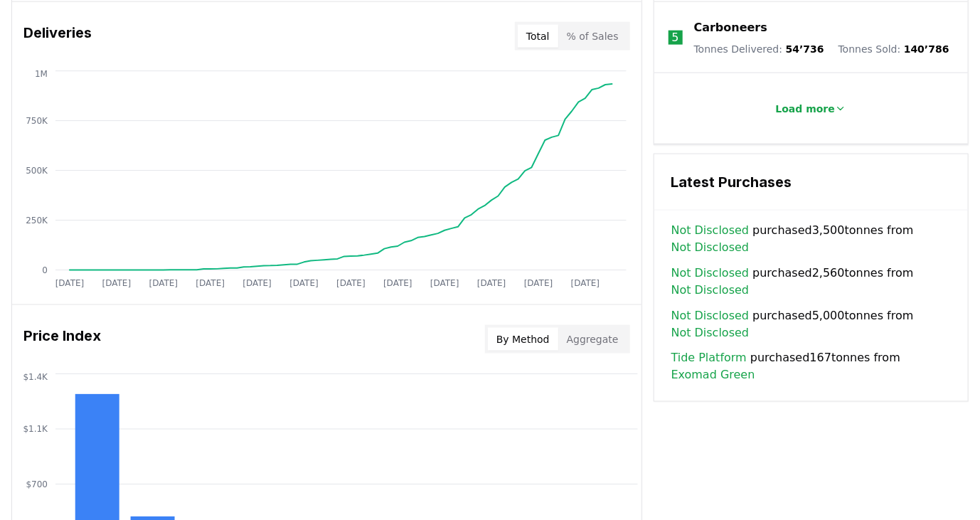 The image size is (980, 520). I want to click on button: Total, so click(538, 37).